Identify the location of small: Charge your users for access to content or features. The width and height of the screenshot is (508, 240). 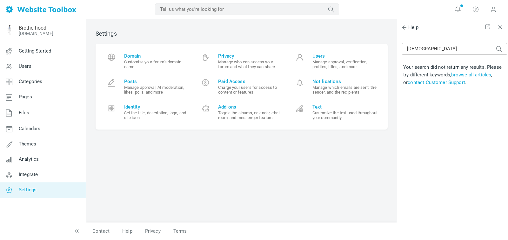
(251, 90).